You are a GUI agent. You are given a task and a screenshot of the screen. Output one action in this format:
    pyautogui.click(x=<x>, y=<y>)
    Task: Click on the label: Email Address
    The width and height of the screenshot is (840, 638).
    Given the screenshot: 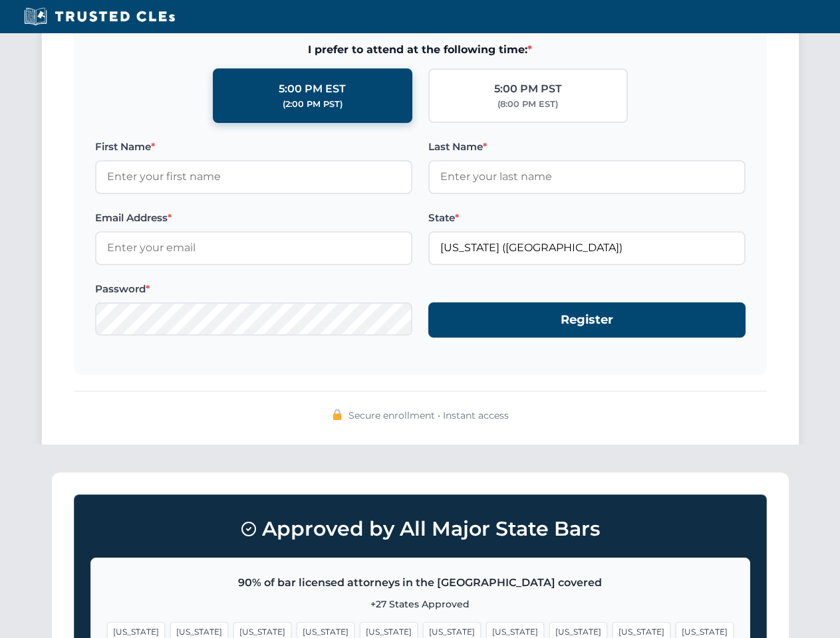 What is the action you would take?
    pyautogui.click(x=254, y=218)
    